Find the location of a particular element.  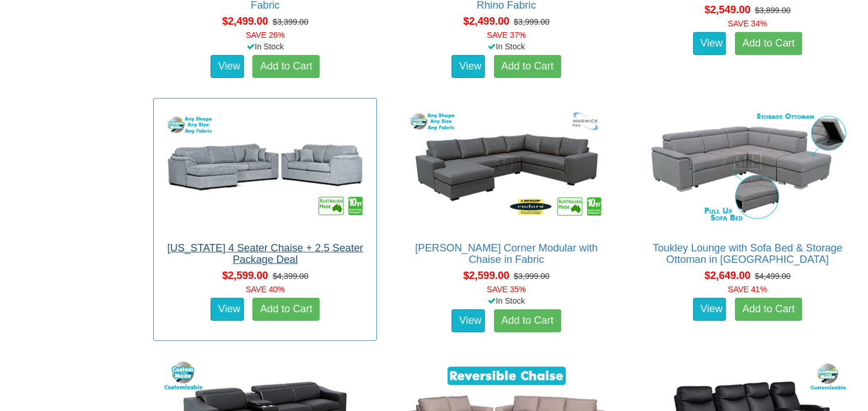

font: SAVE 34% is located at coordinates (747, 24).